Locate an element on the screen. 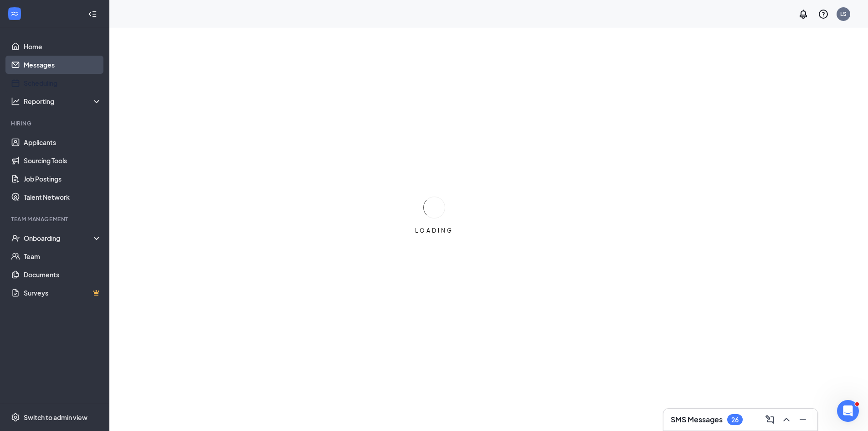 Image resolution: width=868 pixels, height=431 pixels. a: Messages is located at coordinates (63, 65).